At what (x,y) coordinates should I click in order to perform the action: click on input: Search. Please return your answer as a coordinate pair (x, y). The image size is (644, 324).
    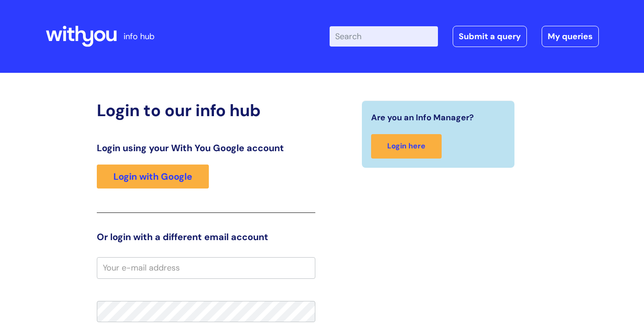
    Looking at the image, I should click on (384, 36).